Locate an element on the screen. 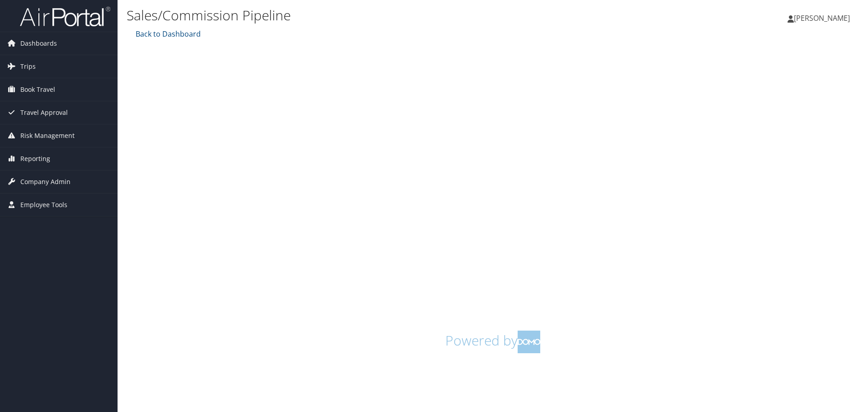  span: Travel Approval is located at coordinates (44, 113).